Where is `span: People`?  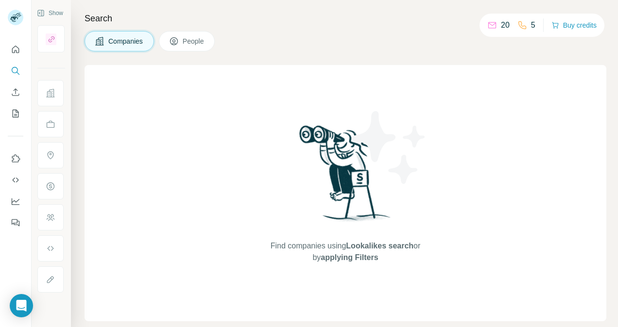
span: People is located at coordinates (194, 41).